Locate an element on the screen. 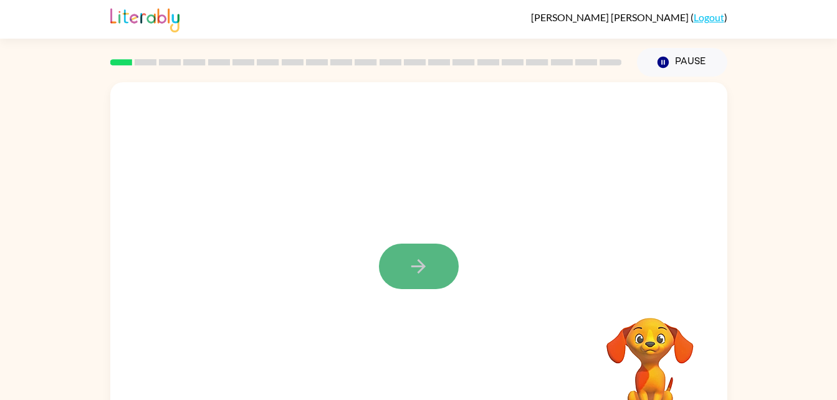 The width and height of the screenshot is (837, 400). img: Literably is located at coordinates (145, 19).